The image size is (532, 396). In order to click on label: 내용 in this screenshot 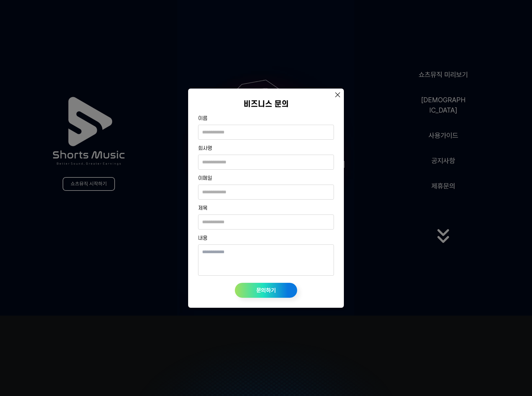, I will do `click(266, 238)`.